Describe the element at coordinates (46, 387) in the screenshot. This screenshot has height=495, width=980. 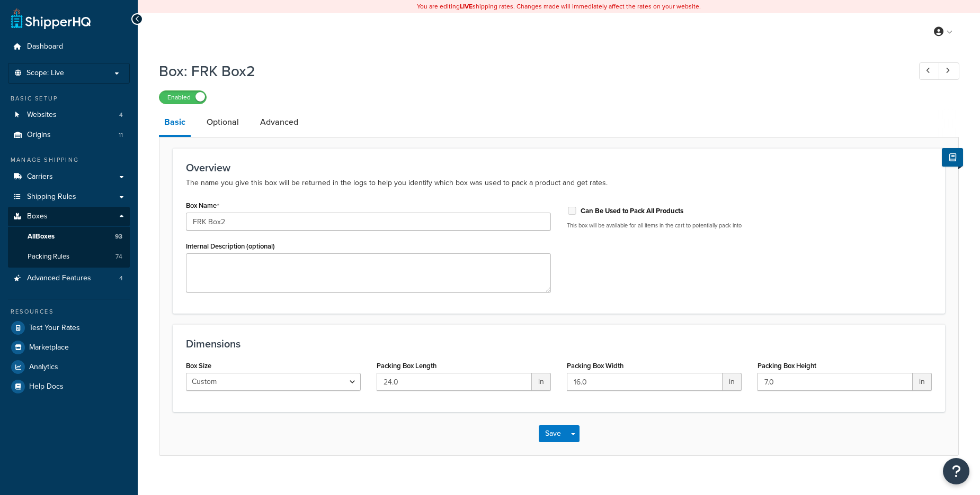
I see `span: Help Docs` at that location.